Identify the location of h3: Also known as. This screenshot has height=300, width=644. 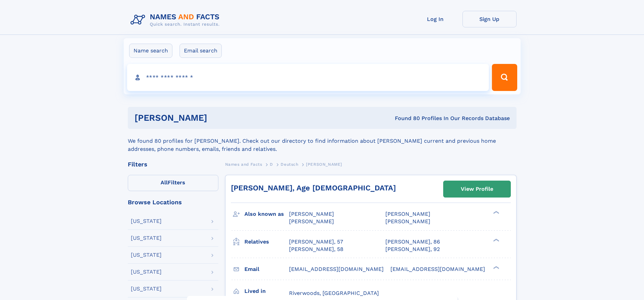
(267, 214).